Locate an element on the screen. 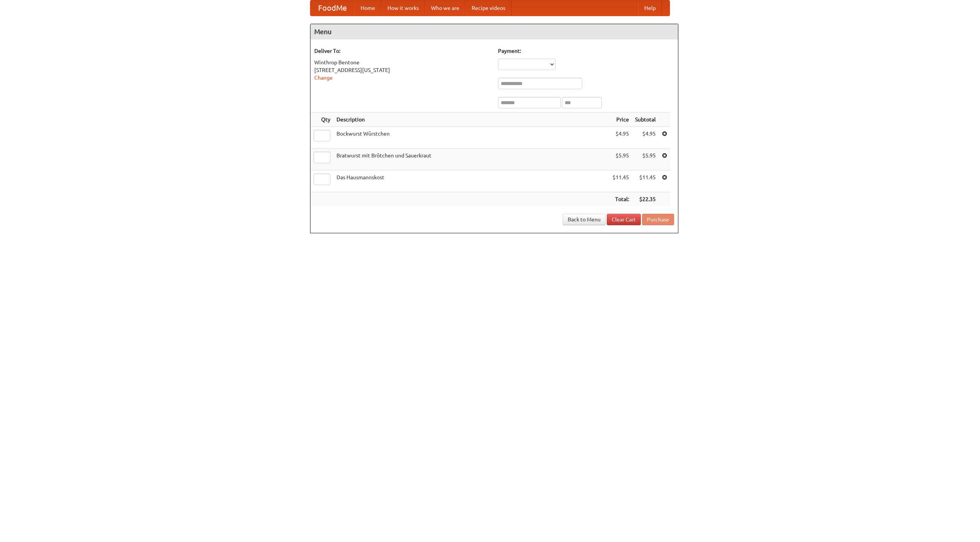  h5: Payment: is located at coordinates (586, 51).